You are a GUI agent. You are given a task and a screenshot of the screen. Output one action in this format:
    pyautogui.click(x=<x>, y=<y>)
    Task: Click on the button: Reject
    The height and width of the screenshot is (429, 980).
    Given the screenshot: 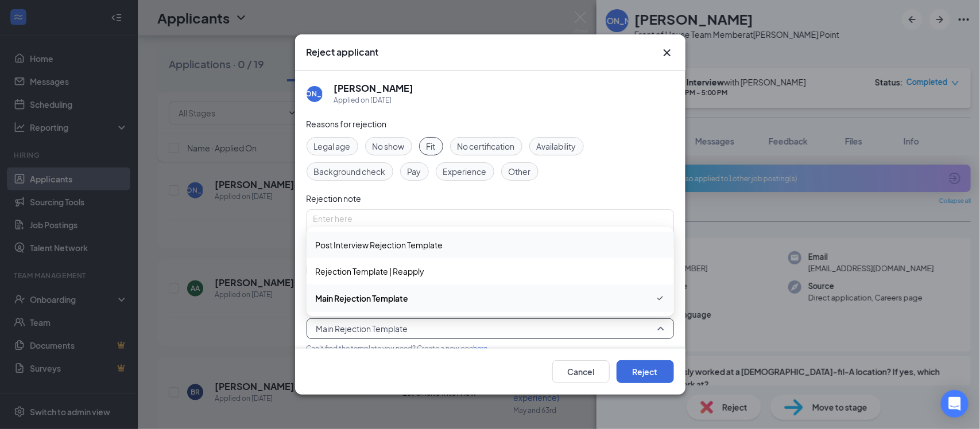 What is the action you would take?
    pyautogui.click(x=645, y=372)
    